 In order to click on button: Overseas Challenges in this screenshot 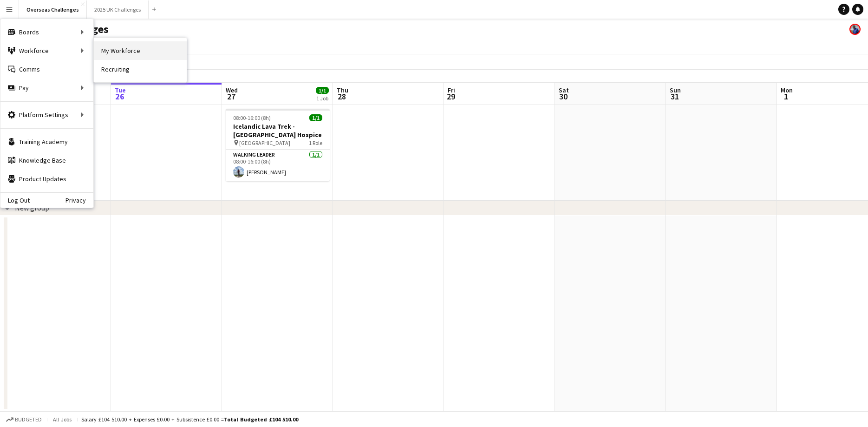, I will do `click(53, 10)`.